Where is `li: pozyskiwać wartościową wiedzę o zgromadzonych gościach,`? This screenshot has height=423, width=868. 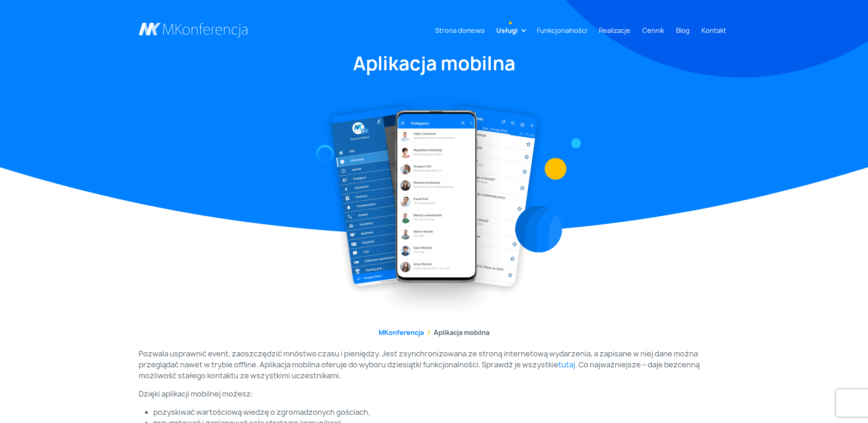 li: pozyskiwać wartościową wiedzę o zgromadzonych gościach, is located at coordinates (442, 412).